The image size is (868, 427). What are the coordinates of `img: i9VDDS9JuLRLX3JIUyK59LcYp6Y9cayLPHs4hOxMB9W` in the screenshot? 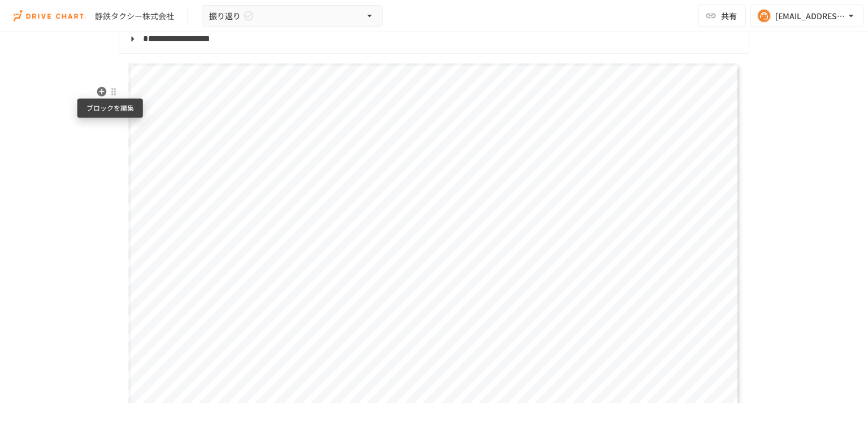 It's located at (50, 16).